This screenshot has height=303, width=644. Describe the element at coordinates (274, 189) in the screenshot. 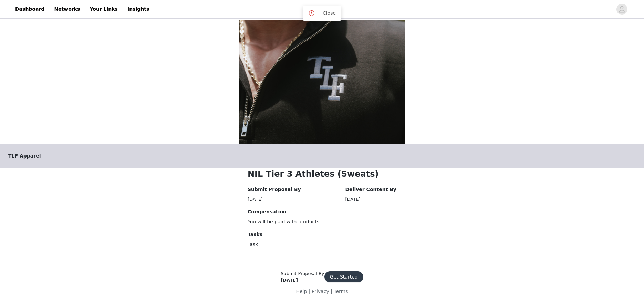

I see `h4: Submit Proposal By` at that location.